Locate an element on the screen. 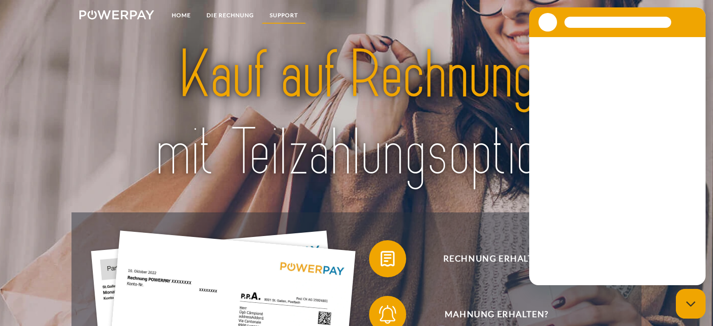  img: qb_bell.svg is located at coordinates (388, 315).